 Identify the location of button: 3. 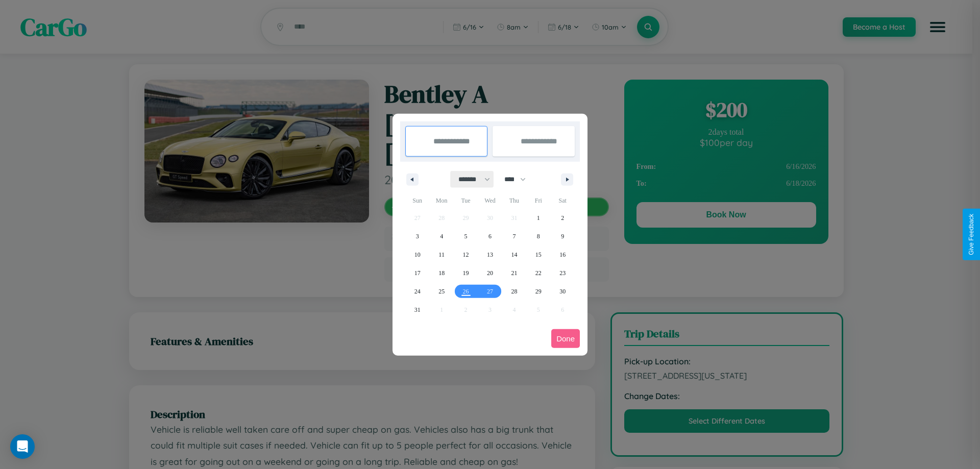
(417, 237).